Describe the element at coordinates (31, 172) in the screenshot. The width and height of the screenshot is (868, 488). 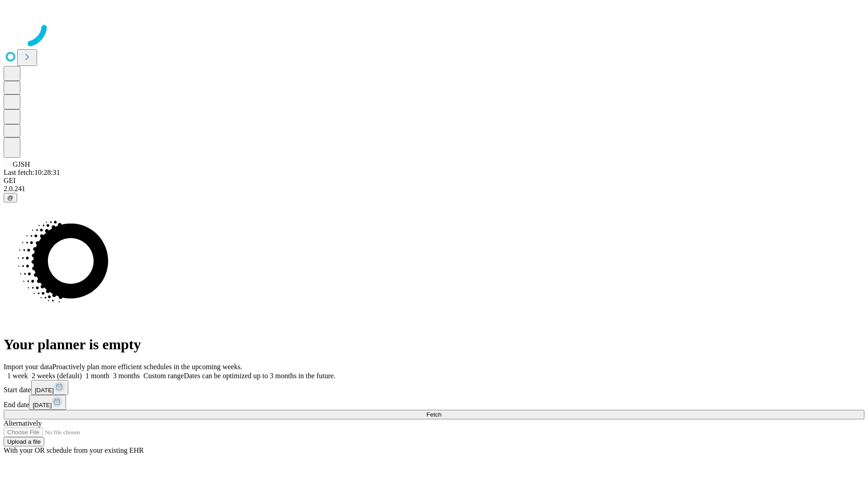
I see `span: Last fetch: 10:28:31` at that location.